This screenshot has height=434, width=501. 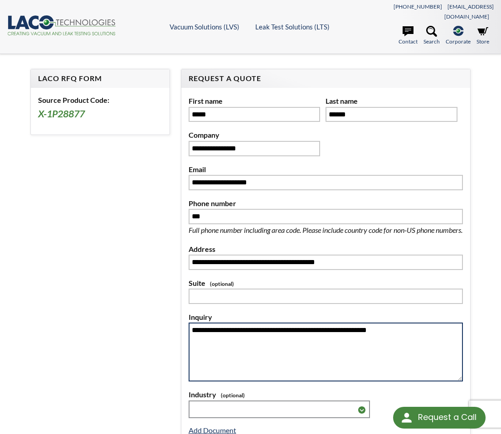 What do you see at coordinates (293, 27) in the screenshot?
I see `a: Leak Test Solutions (LTS)` at bounding box center [293, 27].